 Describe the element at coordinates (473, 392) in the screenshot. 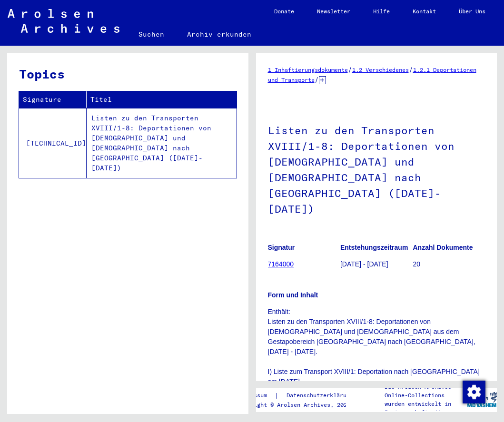

I see `div: Zustimmung ändern` at that location.